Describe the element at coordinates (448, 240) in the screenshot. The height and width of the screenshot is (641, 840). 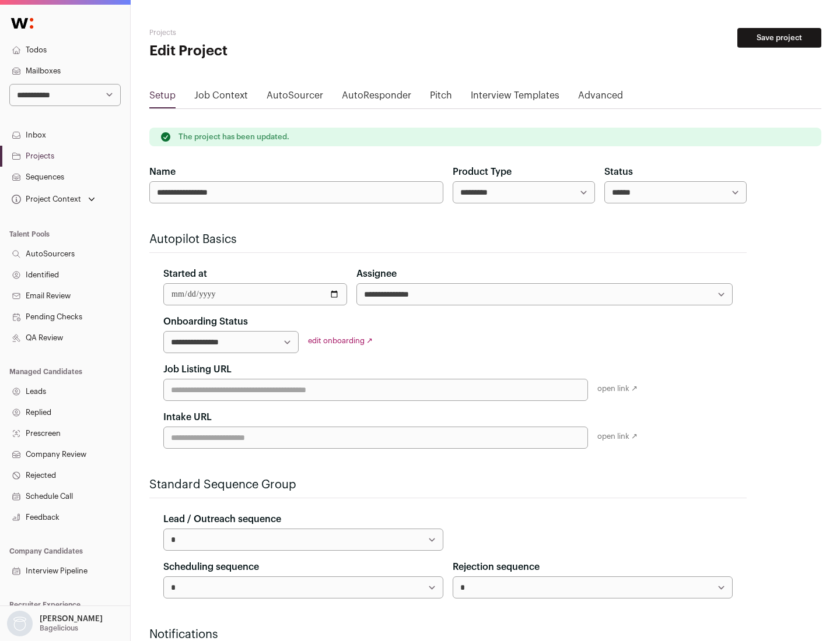
I see `h2: Autopilot Basics` at that location.